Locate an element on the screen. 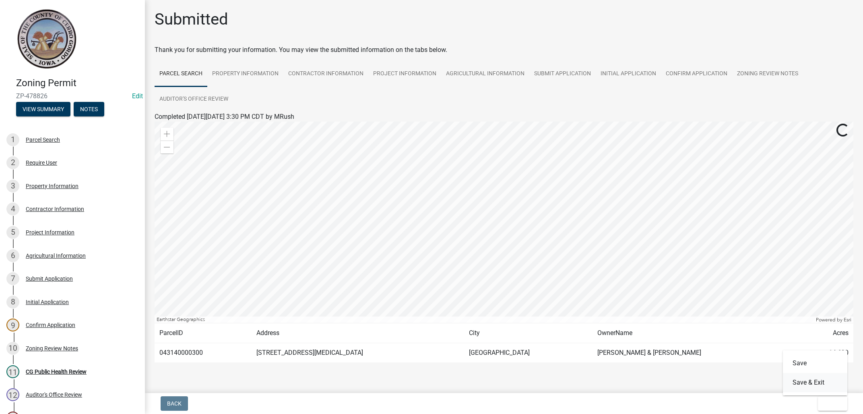 Image resolution: width=863 pixels, height=414 pixels. a: Submit Application is located at coordinates (562, 74).